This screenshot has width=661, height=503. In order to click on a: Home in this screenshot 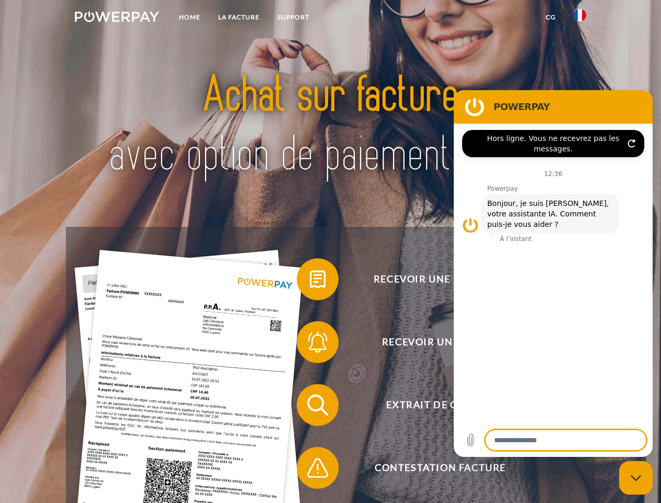, I will do `click(190, 17)`.